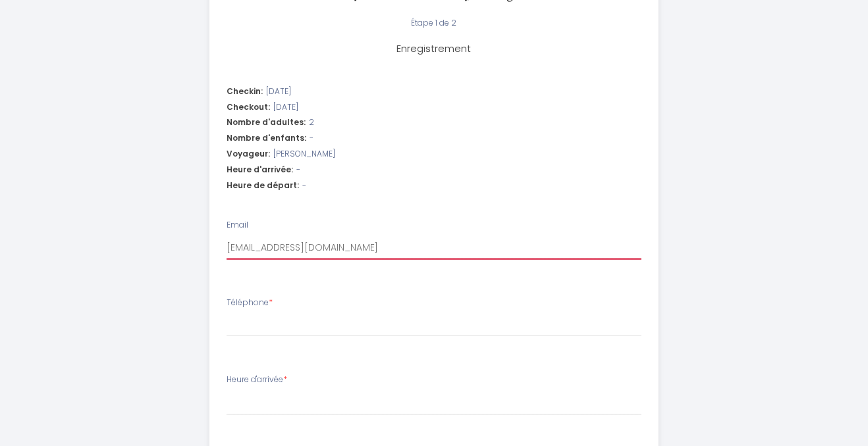 This screenshot has height=446, width=868. What do you see at coordinates (244, 92) in the screenshot?
I see `span: Checkin:` at bounding box center [244, 92].